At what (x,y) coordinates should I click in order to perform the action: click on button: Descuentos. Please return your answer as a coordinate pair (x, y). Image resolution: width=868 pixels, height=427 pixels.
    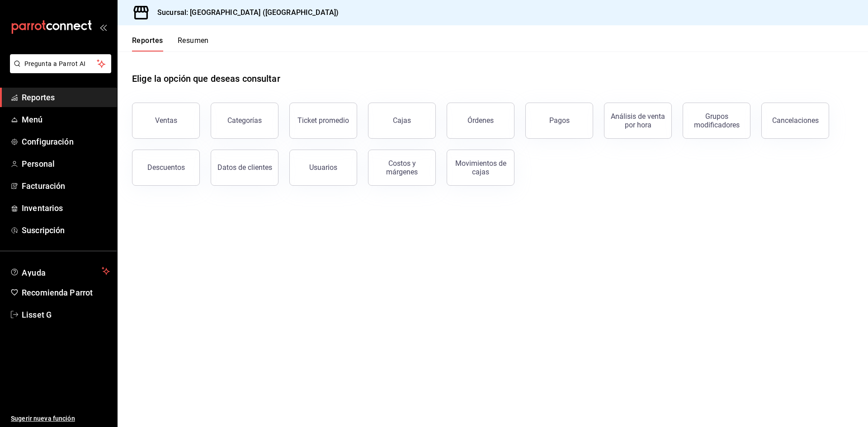
    Looking at the image, I should click on (166, 167).